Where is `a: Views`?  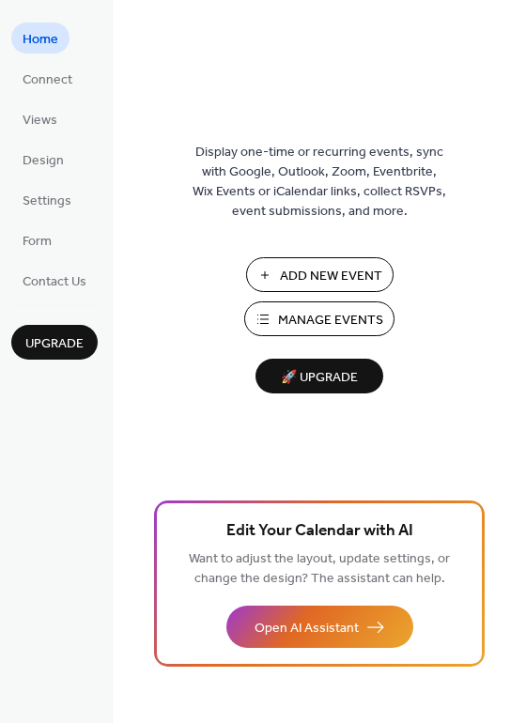
a: Views is located at coordinates (39, 118).